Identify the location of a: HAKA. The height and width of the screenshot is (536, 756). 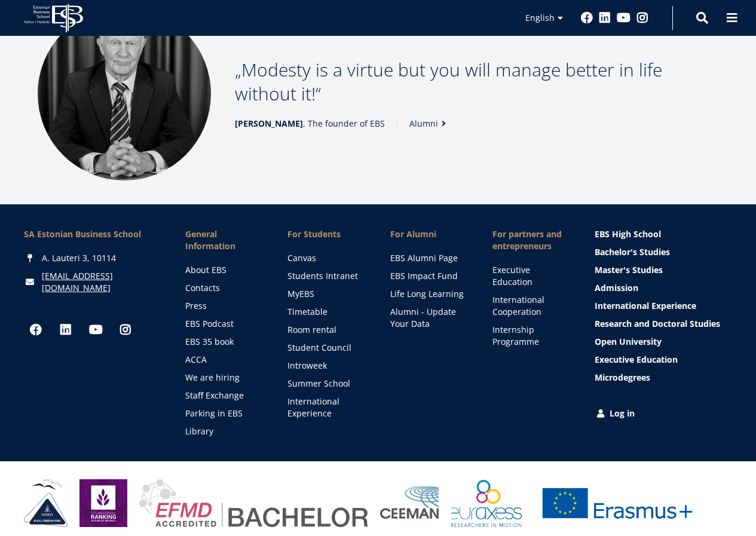
(46, 503).